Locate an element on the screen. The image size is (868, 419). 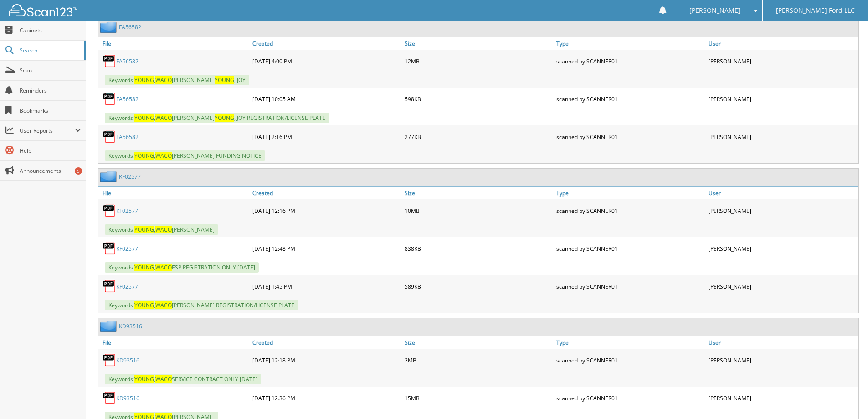
img: scan123-logo-white.svg is located at coordinates (43, 10).